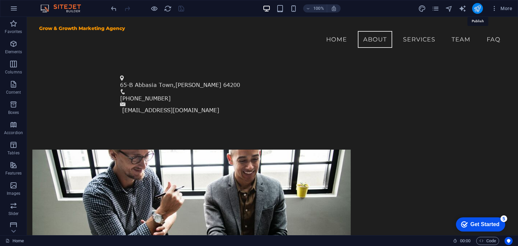  Describe the element at coordinates (13, 72) in the screenshot. I see `p: Columns` at that location.